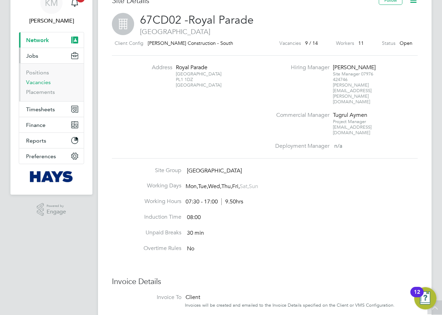 The image size is (442, 315). What do you see at coordinates (51, 40) in the screenshot?
I see `button: Network` at bounding box center [51, 40].